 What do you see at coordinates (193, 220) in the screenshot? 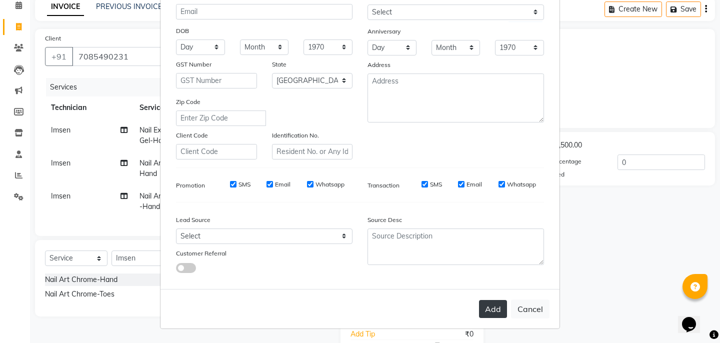
I see `label: Lead Source` at bounding box center [193, 220].